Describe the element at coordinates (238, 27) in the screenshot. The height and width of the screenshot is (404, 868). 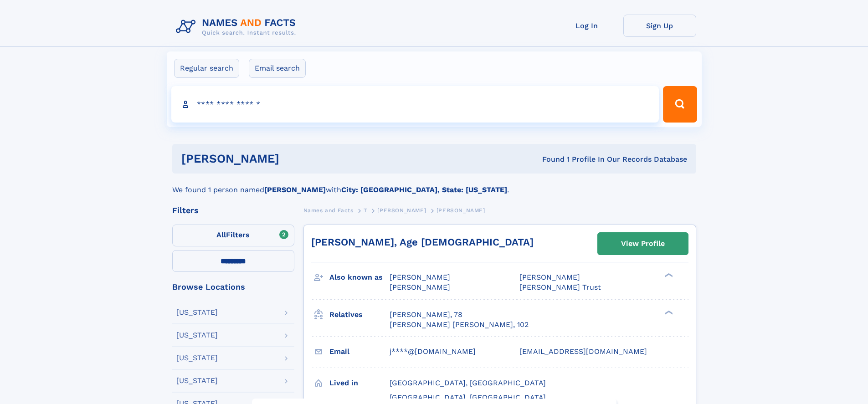
I see `img: Logo Names and Facts` at that location.